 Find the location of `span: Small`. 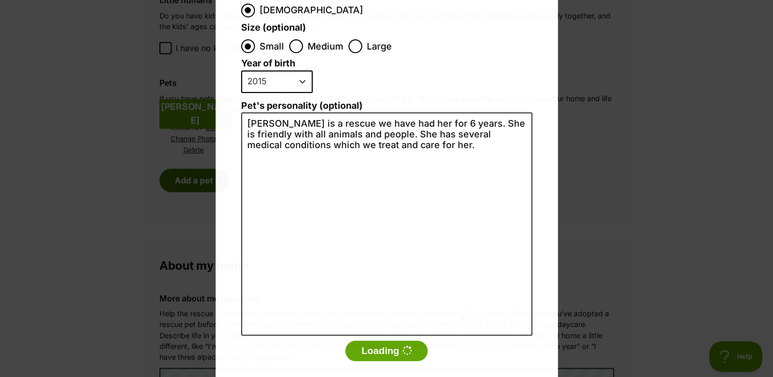

span: Small is located at coordinates (272, 46).